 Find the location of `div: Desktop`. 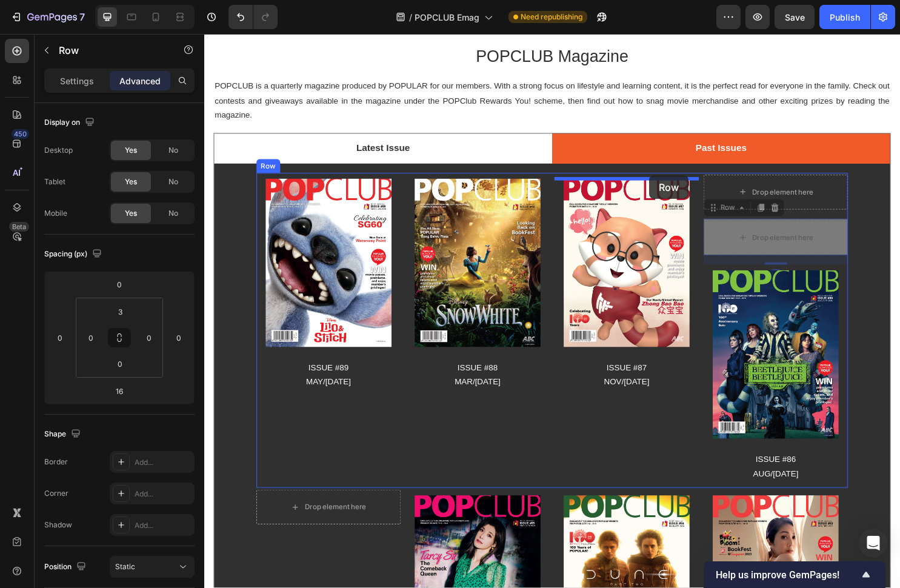

div: Desktop is located at coordinates (58, 151).